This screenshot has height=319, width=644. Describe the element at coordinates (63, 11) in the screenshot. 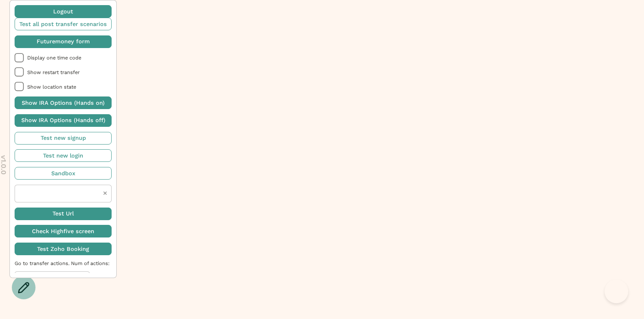

I see `button: Logout` at that location.